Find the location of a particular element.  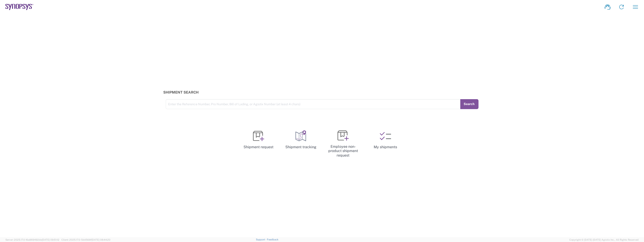

span: Server: 2025.17.0-16a969492de is located at coordinates (32, 239).